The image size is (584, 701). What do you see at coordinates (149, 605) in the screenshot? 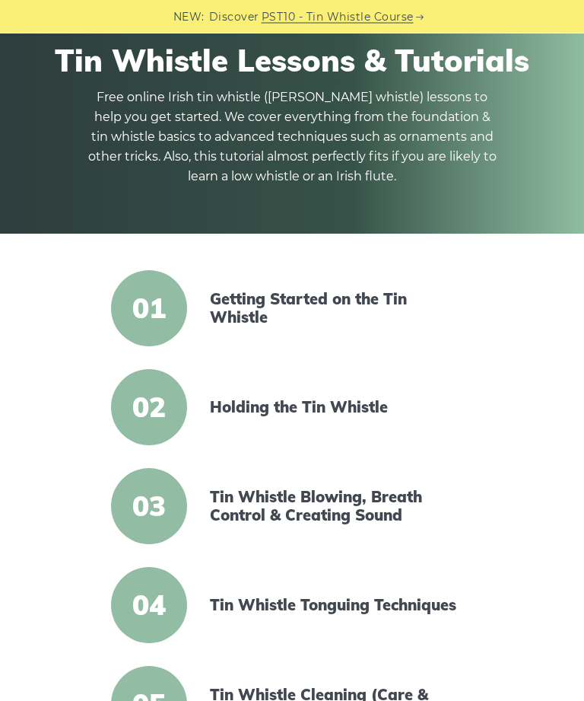
I see `span: 04` at bounding box center [149, 605].